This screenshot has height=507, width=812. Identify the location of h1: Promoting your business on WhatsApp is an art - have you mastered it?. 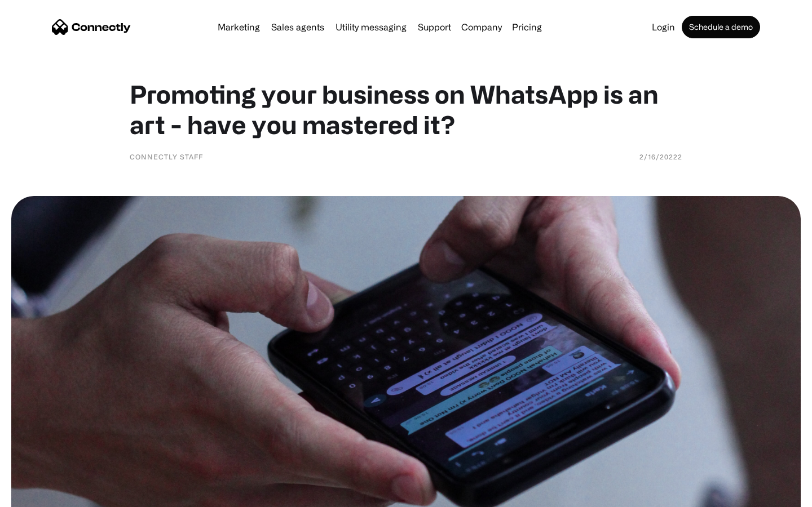
(406, 109).